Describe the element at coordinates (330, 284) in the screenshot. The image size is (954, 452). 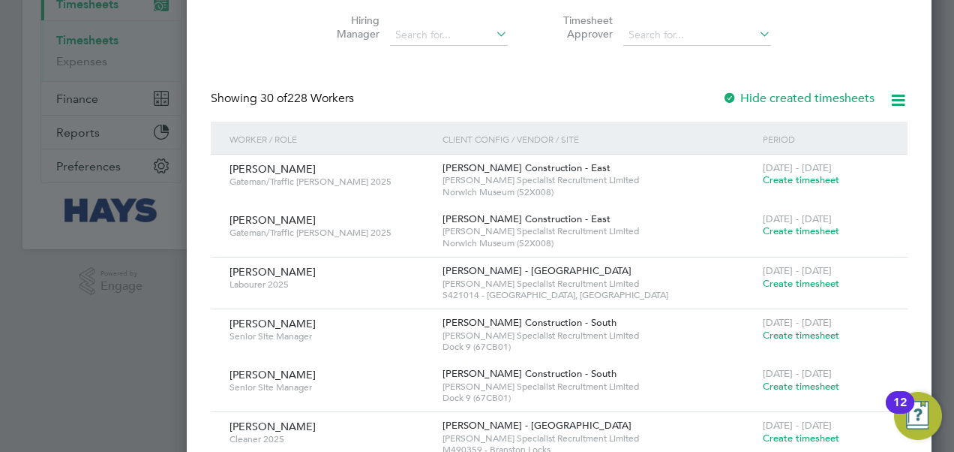
I see `span: Labourer 2025` at that location.